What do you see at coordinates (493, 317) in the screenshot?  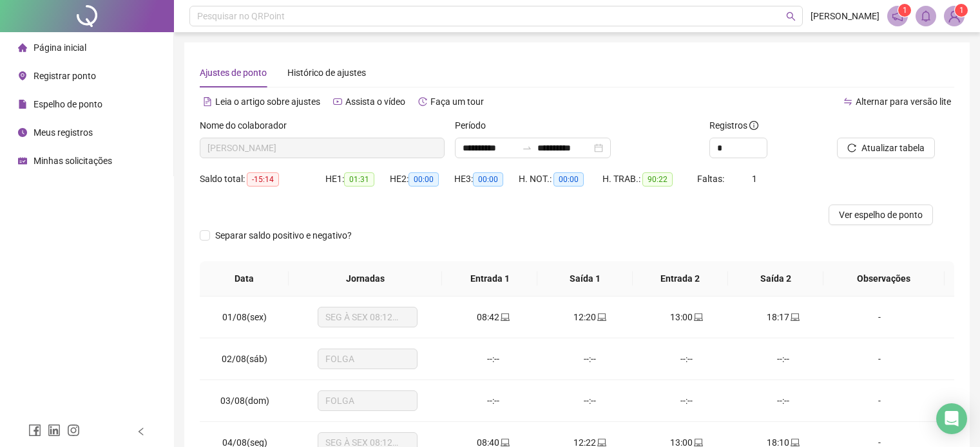 I see `div: 08:42` at bounding box center [493, 317].